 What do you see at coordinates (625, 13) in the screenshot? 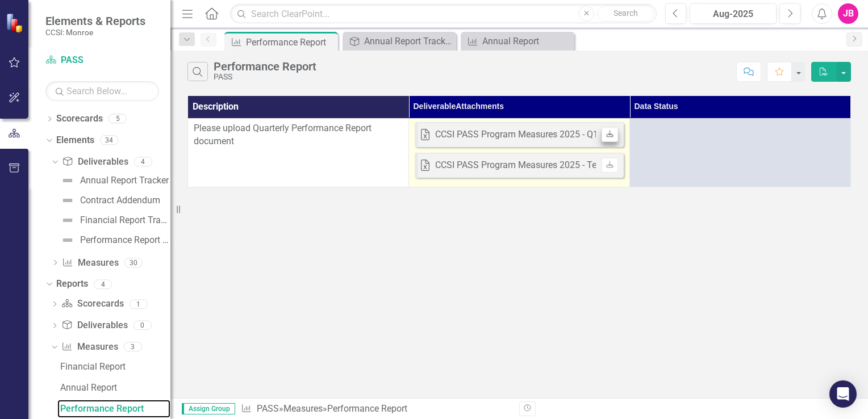
I see `span: Search` at bounding box center [625, 13].